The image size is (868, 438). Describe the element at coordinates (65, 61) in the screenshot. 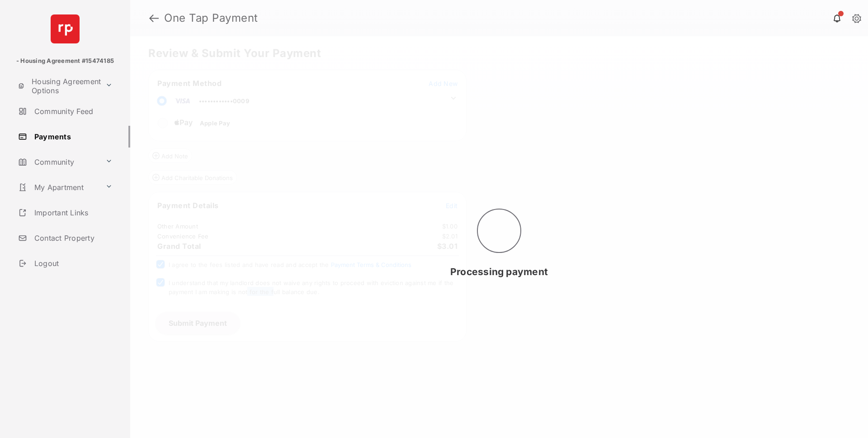

I see `p: - Housing Agreement #15474185` at that location.